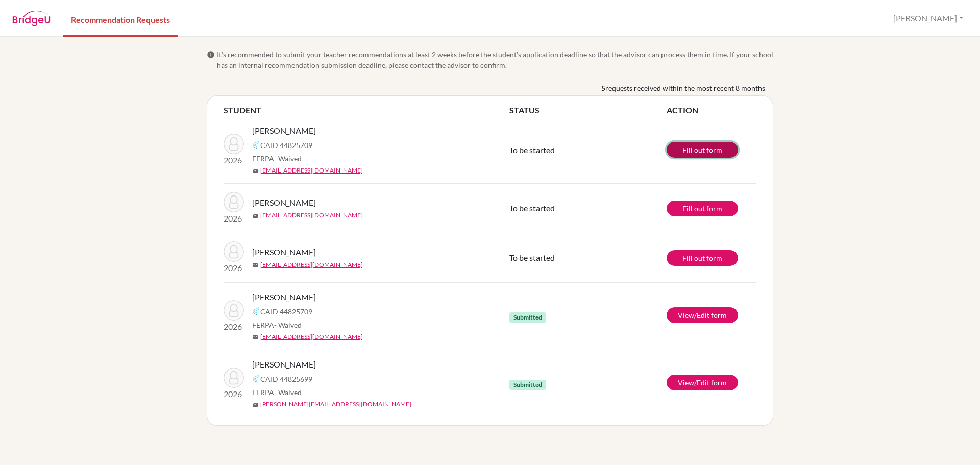 The height and width of the screenshot is (465, 980). What do you see at coordinates (234, 378) in the screenshot?
I see `img: Abraham, Sophie` at bounding box center [234, 378].